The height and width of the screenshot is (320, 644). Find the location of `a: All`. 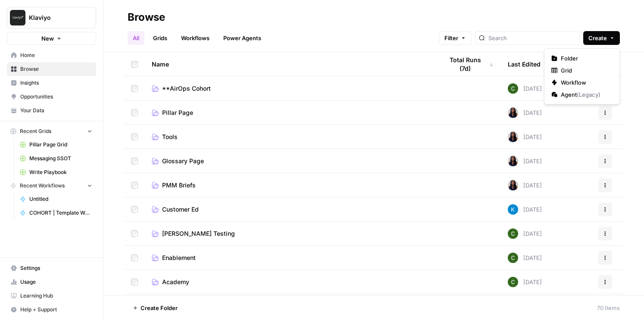

a: All is located at coordinates (136, 38).